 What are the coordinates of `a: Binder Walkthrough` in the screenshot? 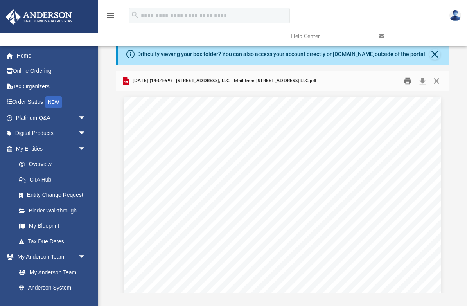 It's located at (54, 211).